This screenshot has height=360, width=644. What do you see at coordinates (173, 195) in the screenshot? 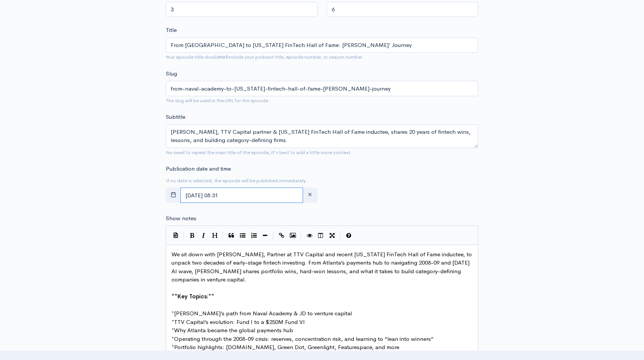
I see `button: toggle` at bounding box center [173, 195].